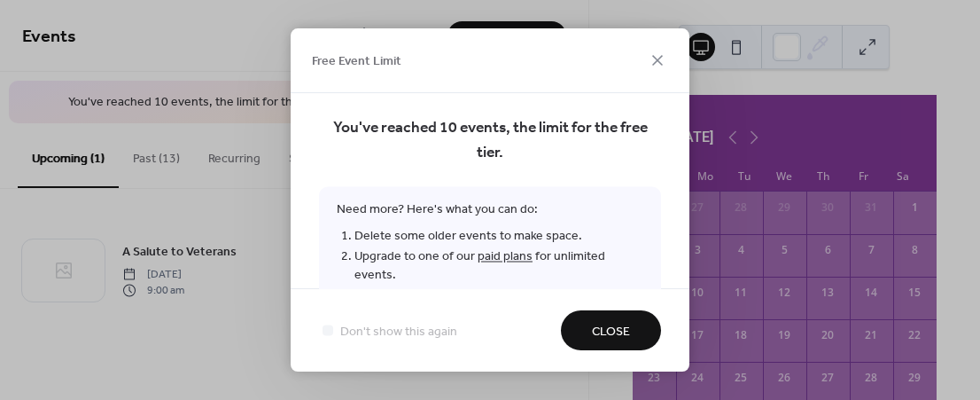 The width and height of the screenshot is (980, 400). I want to click on span: Free Event Limit, so click(357, 61).